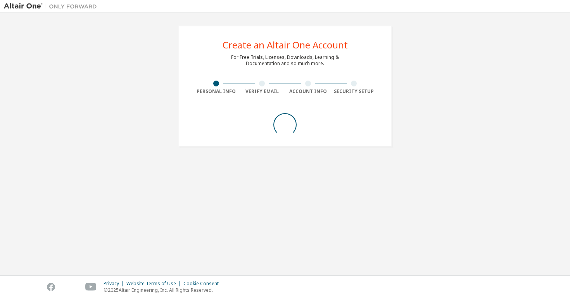 This screenshot has height=298, width=570. What do you see at coordinates (262, 91) in the screenshot?
I see `div: Verify Email` at bounding box center [262, 91].